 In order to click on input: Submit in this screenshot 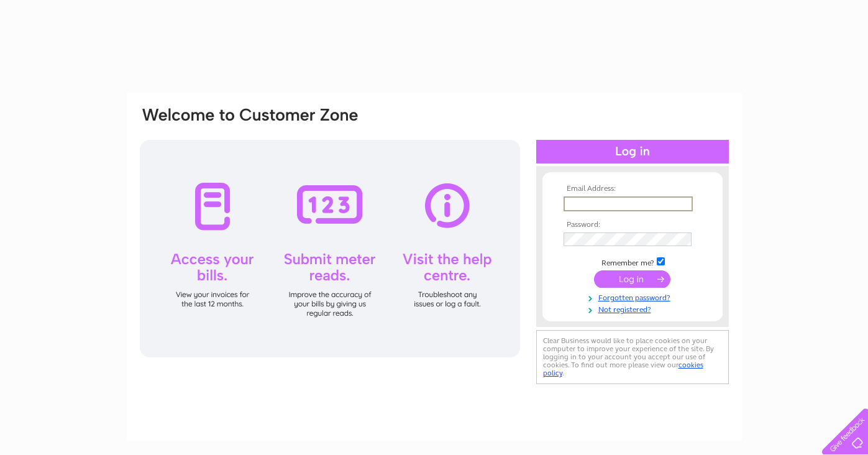, I will do `click(633, 279)`.